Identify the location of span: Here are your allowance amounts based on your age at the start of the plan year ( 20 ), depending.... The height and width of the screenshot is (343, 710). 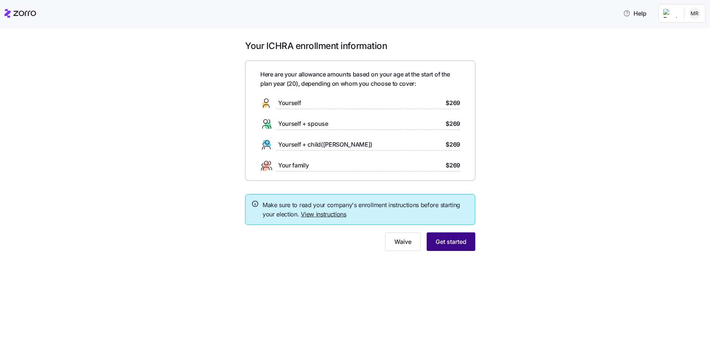
(360, 79).